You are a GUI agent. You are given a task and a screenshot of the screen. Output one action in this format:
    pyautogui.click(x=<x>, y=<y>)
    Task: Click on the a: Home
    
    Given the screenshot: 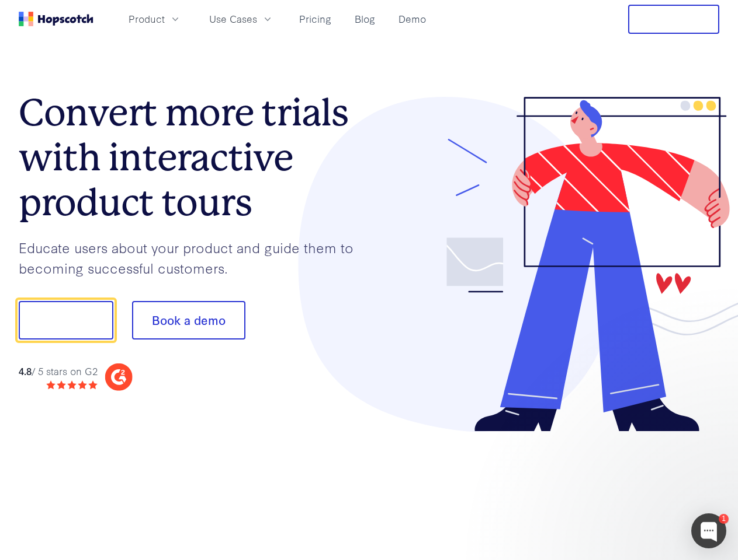 What is the action you would take?
    pyautogui.click(x=56, y=19)
    